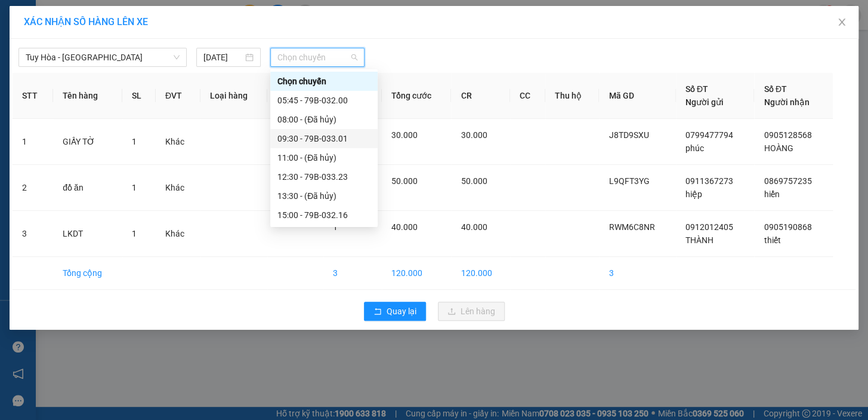 Image resolution: width=868 pixels, height=420 pixels. I want to click on span: 0869757235, so click(787, 181).